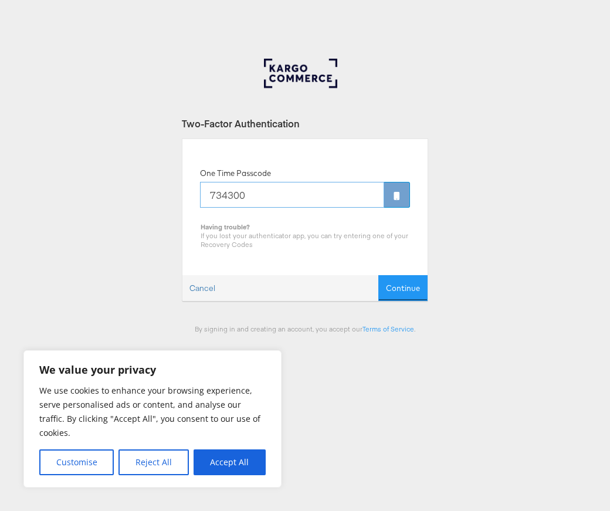 The image size is (610, 511). What do you see at coordinates (225, 226) in the screenshot?
I see `b: Having trouble?` at bounding box center [225, 226].